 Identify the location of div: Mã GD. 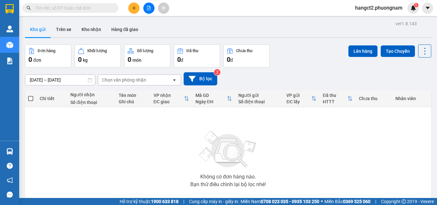
(211, 95).